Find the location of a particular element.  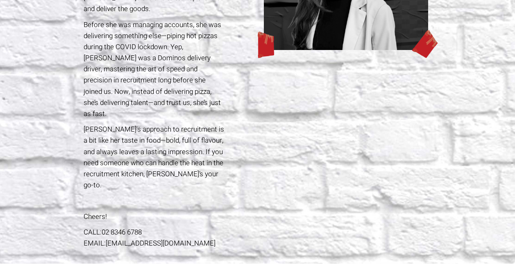

a: 02 8346 6788 is located at coordinates (122, 232).